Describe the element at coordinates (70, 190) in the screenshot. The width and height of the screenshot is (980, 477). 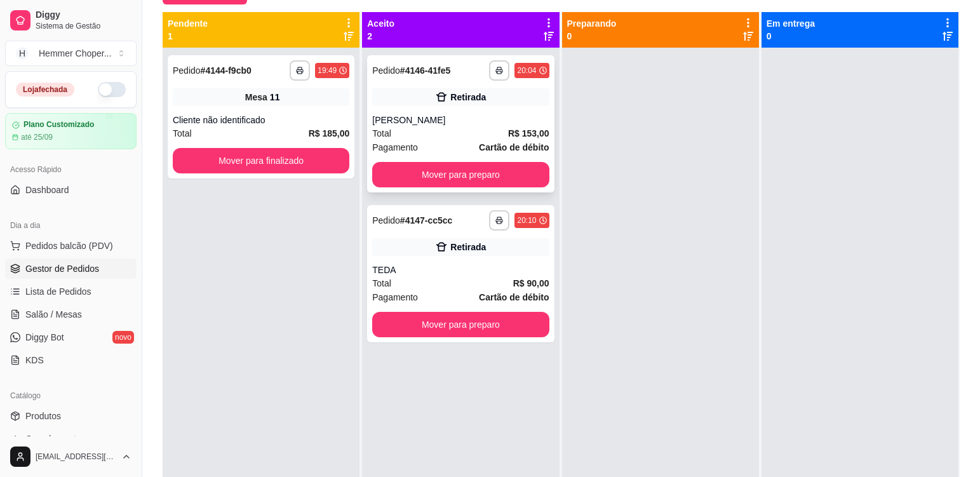
I see `a: Dashboard` at that location.